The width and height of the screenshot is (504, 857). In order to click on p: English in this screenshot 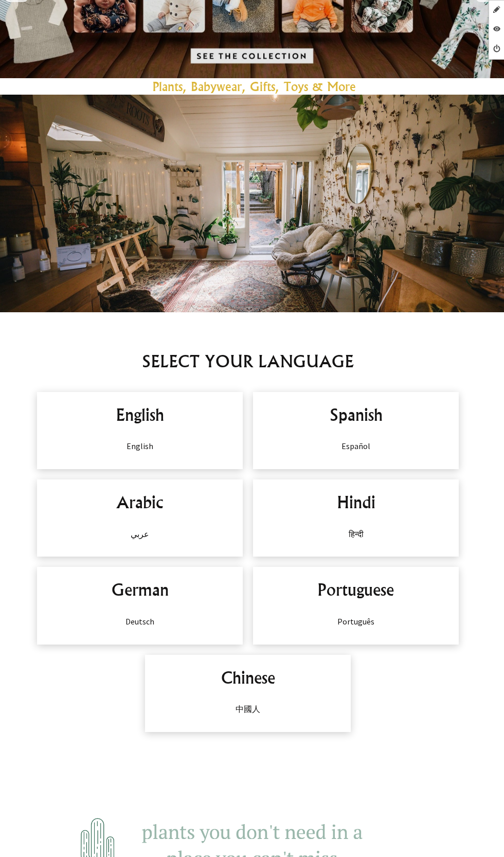, I will do `click(140, 446)`.